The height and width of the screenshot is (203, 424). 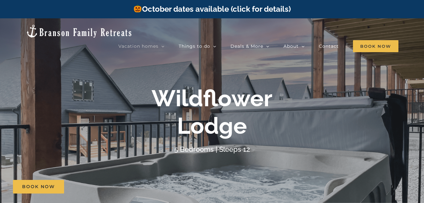 What do you see at coordinates (141, 46) in the screenshot?
I see `a: Vacation homes` at bounding box center [141, 46].